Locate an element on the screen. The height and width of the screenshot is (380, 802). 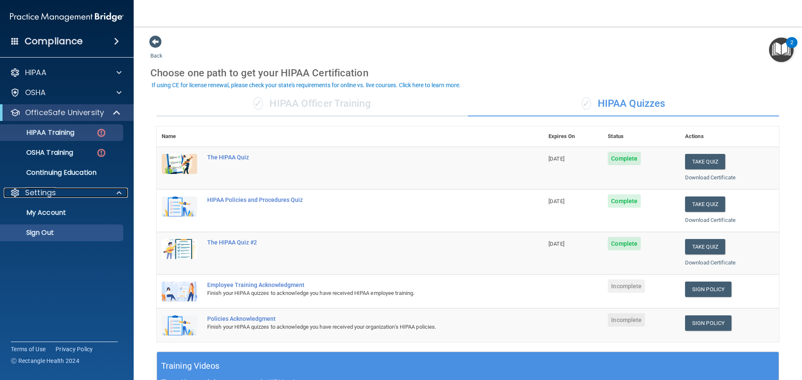
a: Privacy Policy is located at coordinates (74, 350).